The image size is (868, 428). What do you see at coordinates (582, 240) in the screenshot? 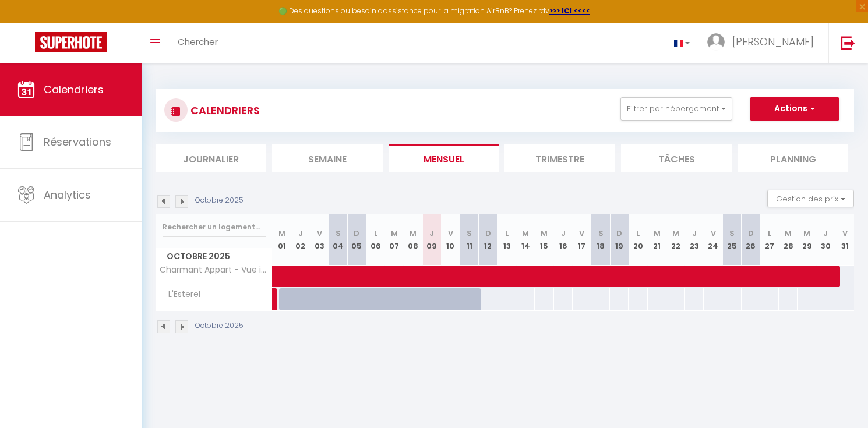
I see `th: 17` at bounding box center [582, 240].